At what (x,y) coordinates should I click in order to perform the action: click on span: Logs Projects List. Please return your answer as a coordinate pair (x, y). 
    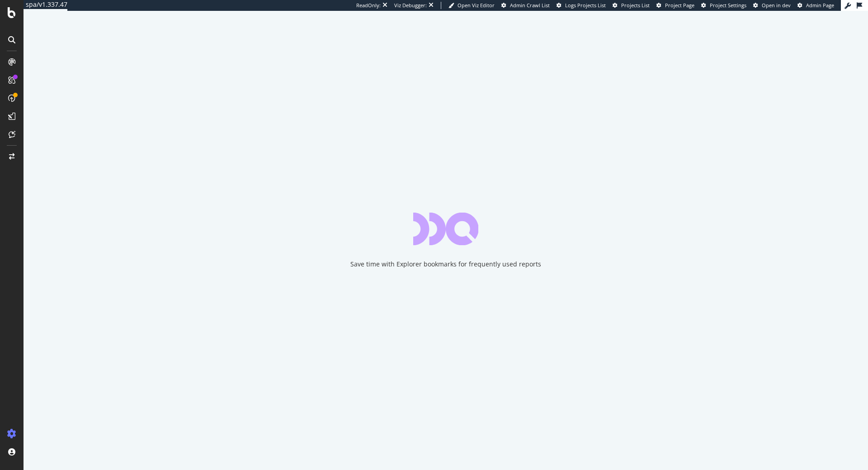
    Looking at the image, I should click on (585, 5).